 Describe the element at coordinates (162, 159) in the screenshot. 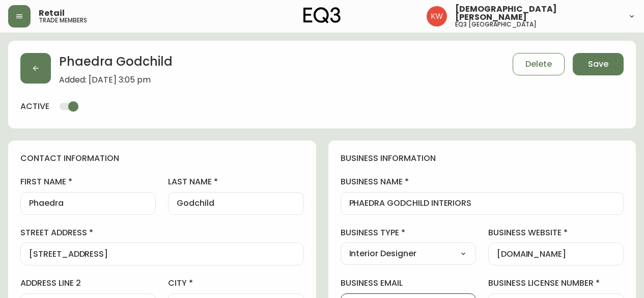

I see `h4: contact information` at that location.